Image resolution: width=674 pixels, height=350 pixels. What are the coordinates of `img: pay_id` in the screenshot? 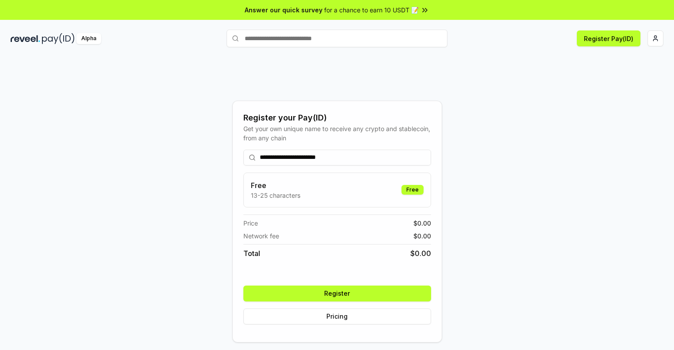 It's located at (58, 38).